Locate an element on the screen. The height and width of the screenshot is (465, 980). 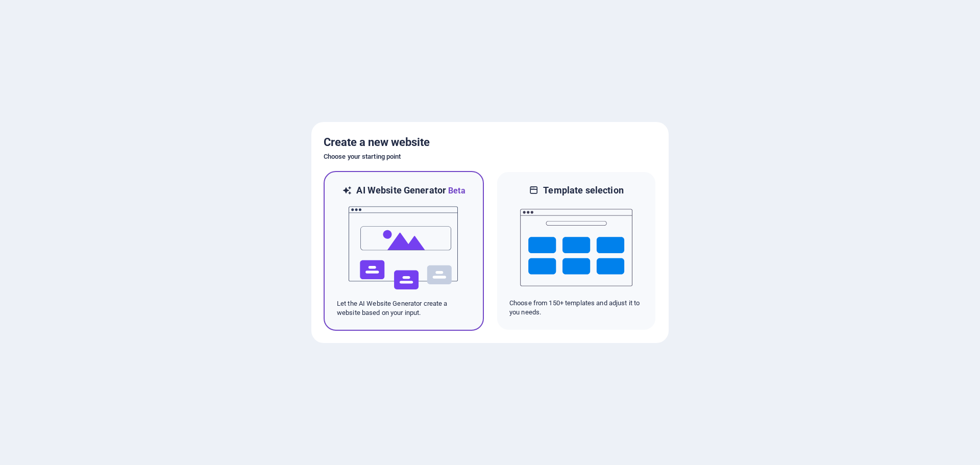
h6: Choose your starting point is located at coordinates (490, 156).